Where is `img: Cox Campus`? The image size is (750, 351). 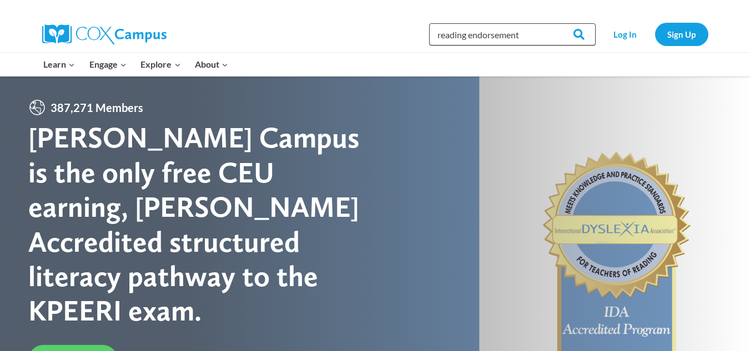
img: Cox Campus is located at coordinates (104, 34).